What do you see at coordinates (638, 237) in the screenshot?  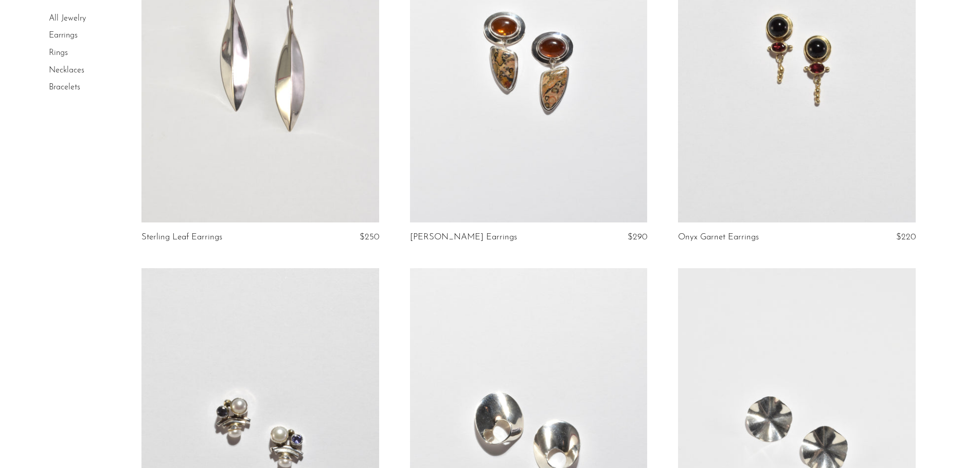 I see `span: $290` at bounding box center [638, 237].